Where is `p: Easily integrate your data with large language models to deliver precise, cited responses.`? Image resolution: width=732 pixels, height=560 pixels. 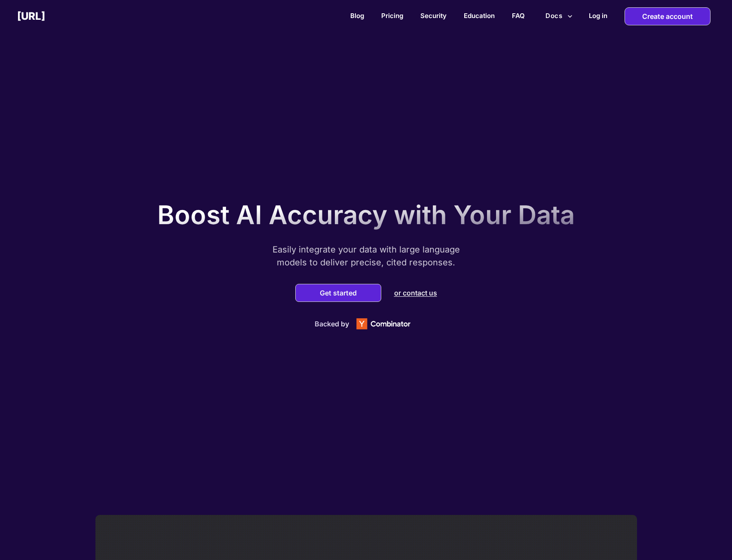 p: Easily integrate your data with large language models to deliver precise, cited responses. is located at coordinates (366, 256).